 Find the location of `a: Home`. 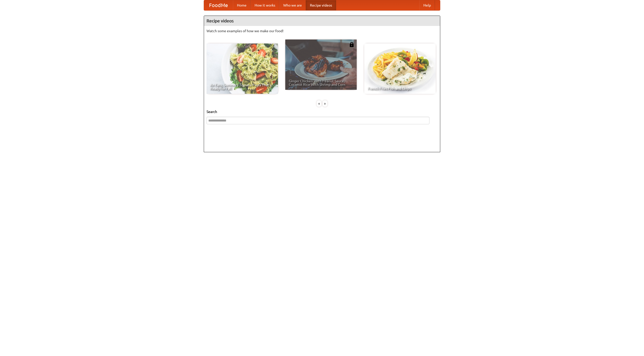

a: Home is located at coordinates (242, 5).